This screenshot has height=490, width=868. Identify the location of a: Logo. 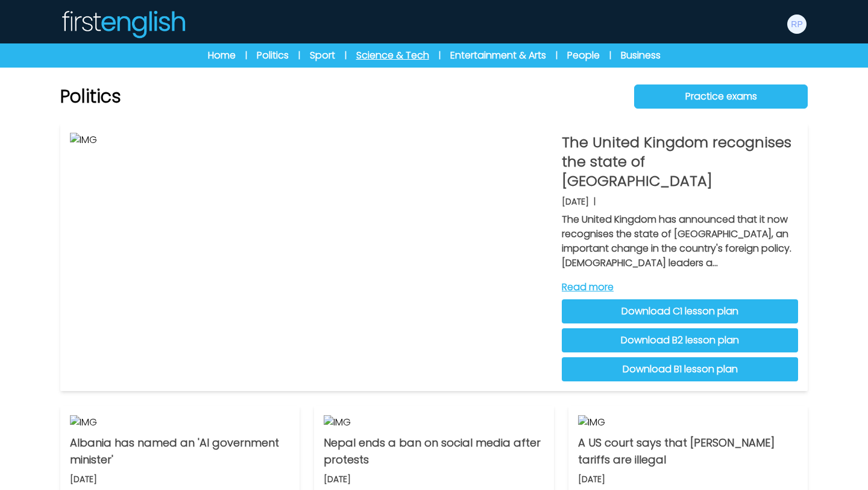
(123, 24).